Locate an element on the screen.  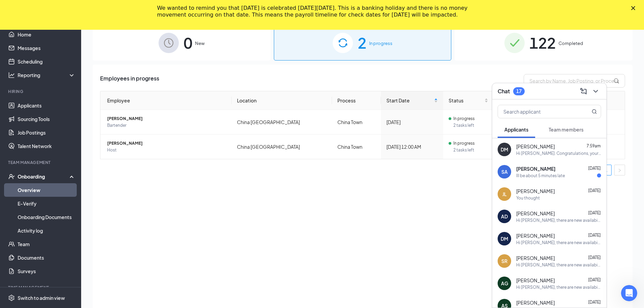
a: Home is located at coordinates (46, 34).